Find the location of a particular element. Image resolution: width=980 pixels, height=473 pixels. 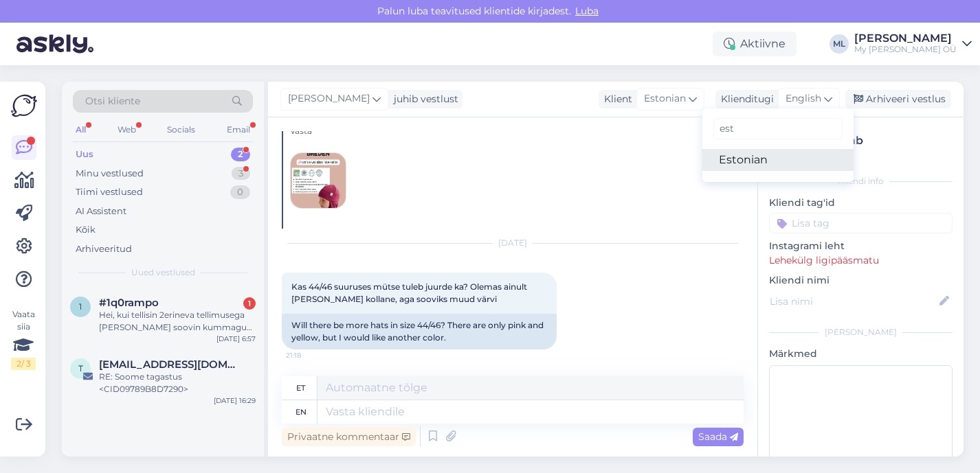

span: teenindus@dpd.ee is located at coordinates (170, 364).